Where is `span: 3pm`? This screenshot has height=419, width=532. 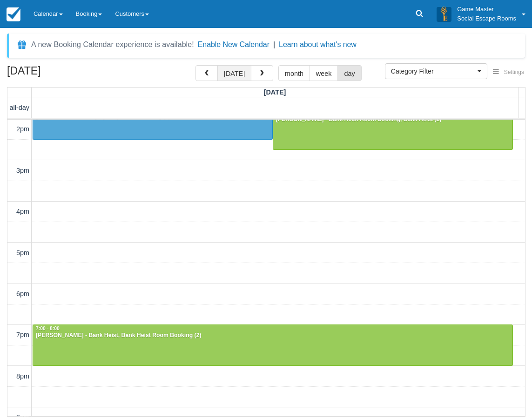
span: 3pm is located at coordinates (23, 170).